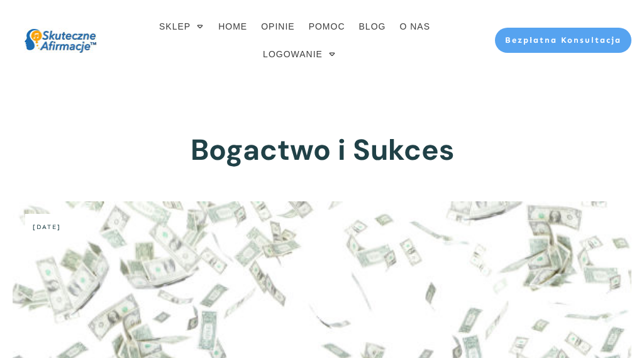 This screenshot has width=644, height=358. I want to click on a: LOGOWANIE, so click(299, 54).